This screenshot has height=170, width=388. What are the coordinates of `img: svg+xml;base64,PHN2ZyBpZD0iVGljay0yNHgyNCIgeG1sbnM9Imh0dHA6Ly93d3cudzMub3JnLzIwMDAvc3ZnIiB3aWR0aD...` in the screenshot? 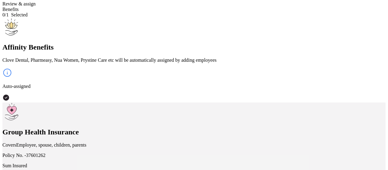 It's located at (6, 98).